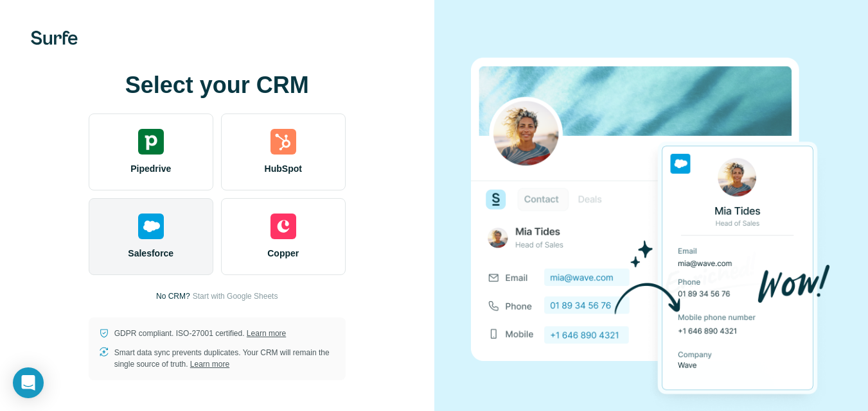  Describe the element at coordinates (151, 142) in the screenshot. I see `img: pipedrive's logo` at that location.